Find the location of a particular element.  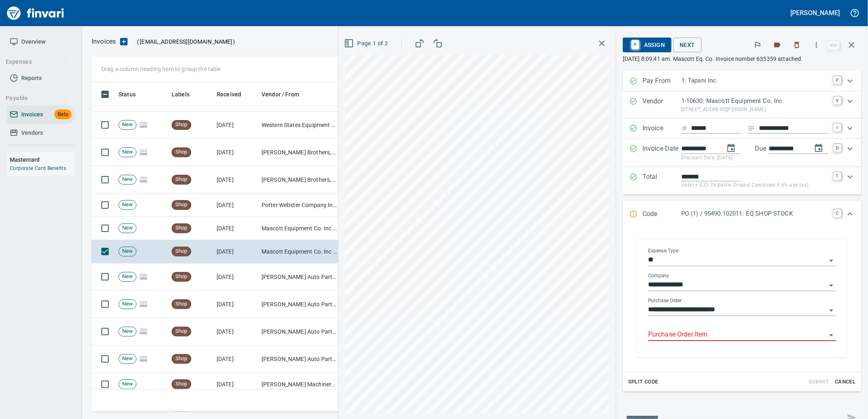

p: Total is located at coordinates (662, 180).